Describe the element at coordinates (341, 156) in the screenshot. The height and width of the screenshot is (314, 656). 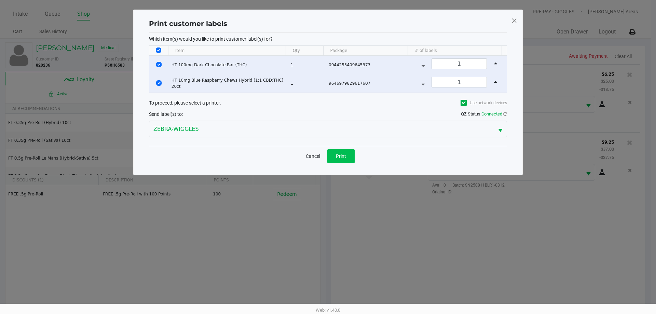
I see `span: Print` at that location.